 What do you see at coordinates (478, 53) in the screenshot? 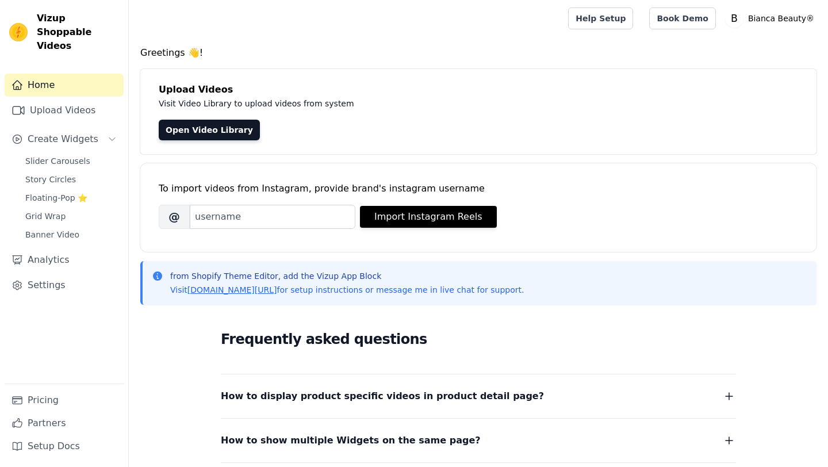
I see `h4: Greetings 👋!` at bounding box center [478, 53].